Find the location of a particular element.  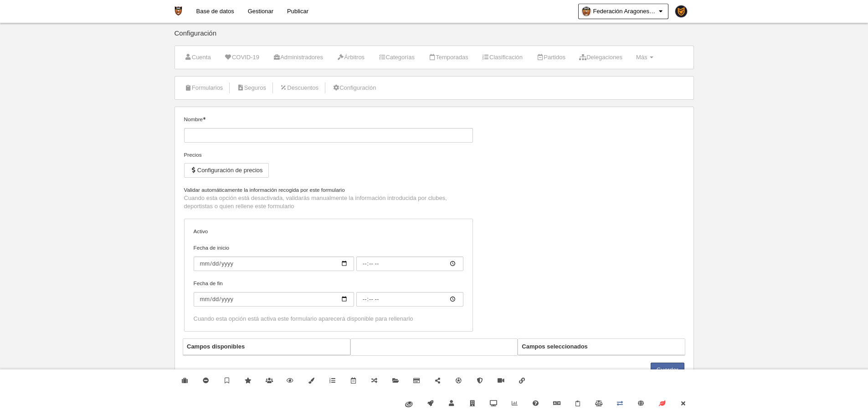

a: Más is located at coordinates (645, 57).